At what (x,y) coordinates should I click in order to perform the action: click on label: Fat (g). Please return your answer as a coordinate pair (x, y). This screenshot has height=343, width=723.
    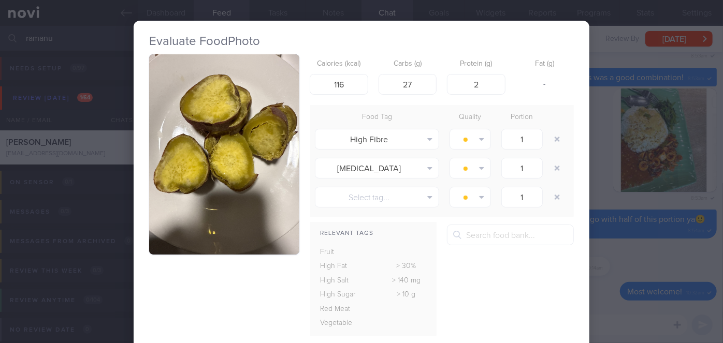
    Looking at the image, I should click on (545, 64).